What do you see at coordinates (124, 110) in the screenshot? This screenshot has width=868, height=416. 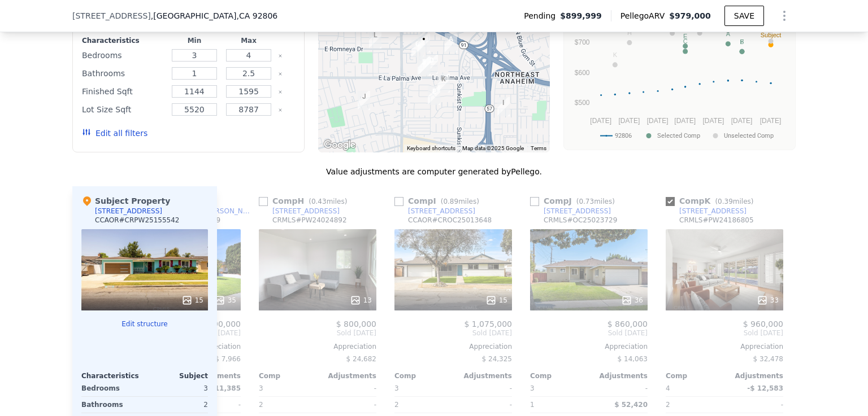 I see `div: Lot Size Sqft` at bounding box center [124, 110].